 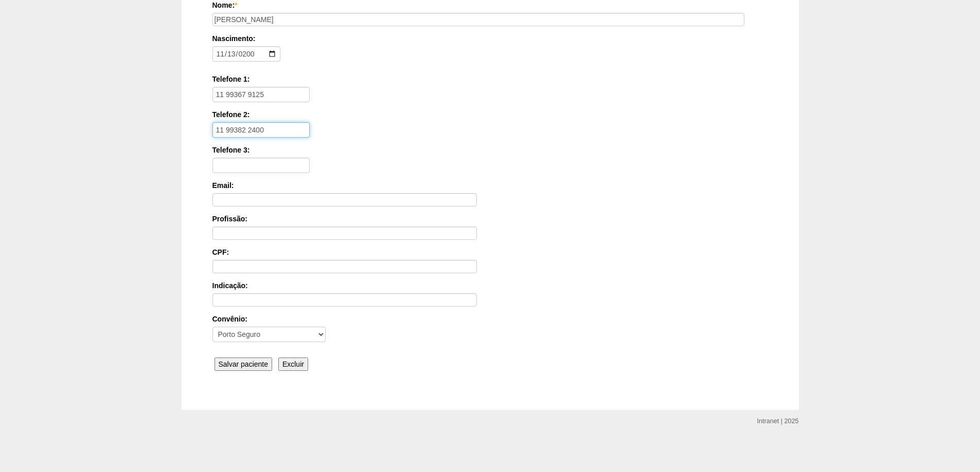 I want to click on label: Telefone 1:, so click(x=490, y=79).